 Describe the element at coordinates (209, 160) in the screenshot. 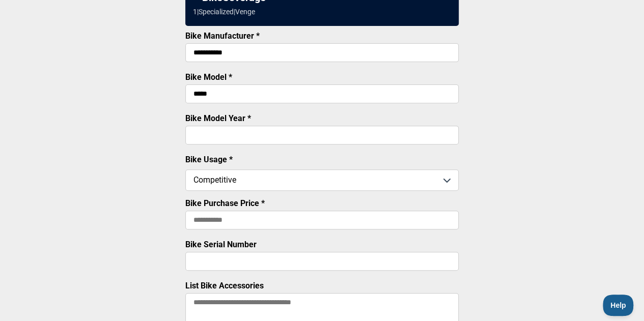

I see `label: Bike Usage *` at that location.